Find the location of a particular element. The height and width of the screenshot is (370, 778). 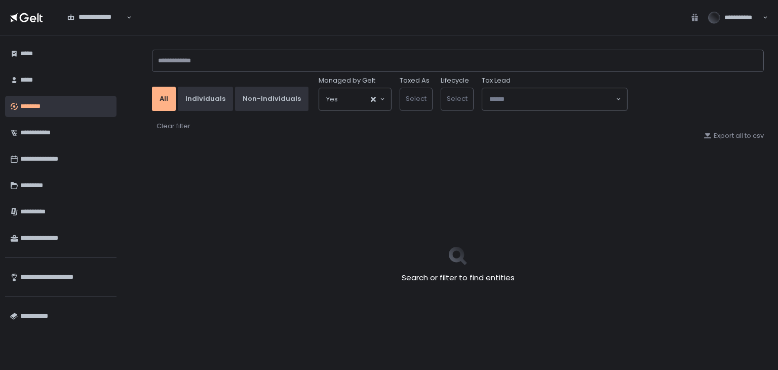

button: Clear filter is located at coordinates (173, 126).